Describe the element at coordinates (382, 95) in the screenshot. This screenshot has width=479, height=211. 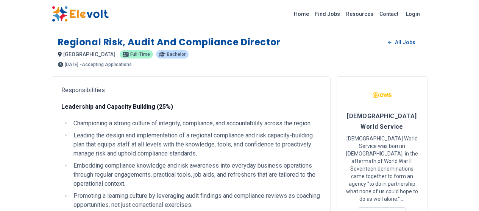
I see `img: Church World Service` at that location.